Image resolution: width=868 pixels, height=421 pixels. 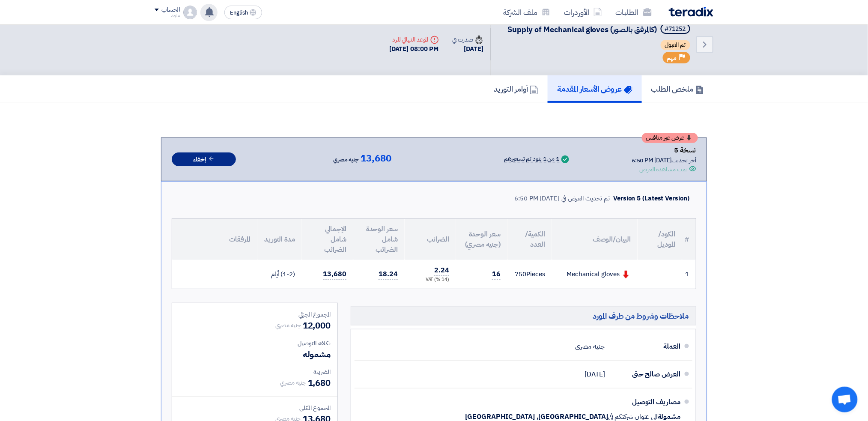 I want to click on div: الموعد النهائي للرد, so click(x=414, y=39).